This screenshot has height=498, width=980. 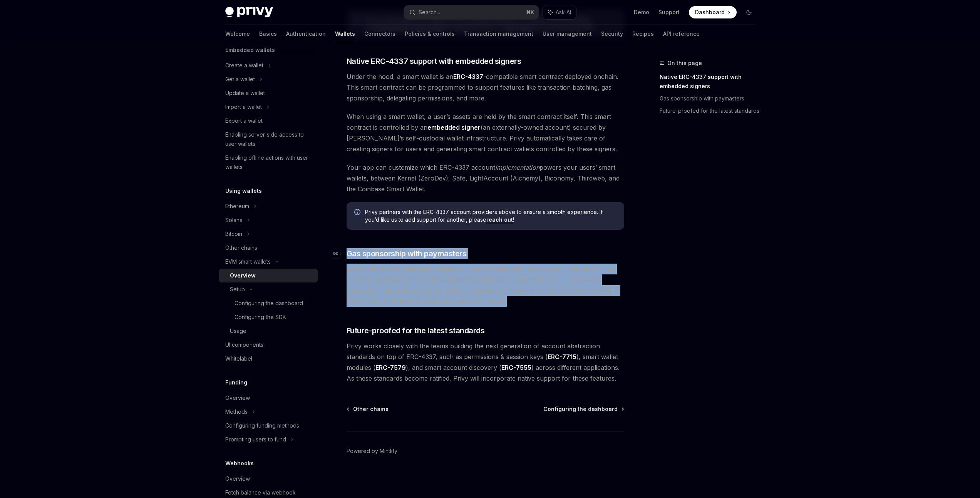 What do you see at coordinates (612, 34) in the screenshot?
I see `a: Security` at bounding box center [612, 34].